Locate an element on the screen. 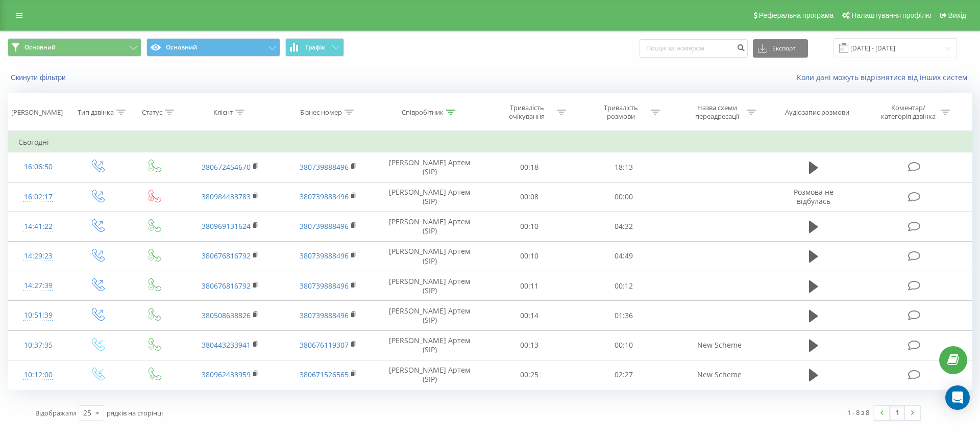 This screenshot has width=980, height=443. div: Статус is located at coordinates (152, 112).